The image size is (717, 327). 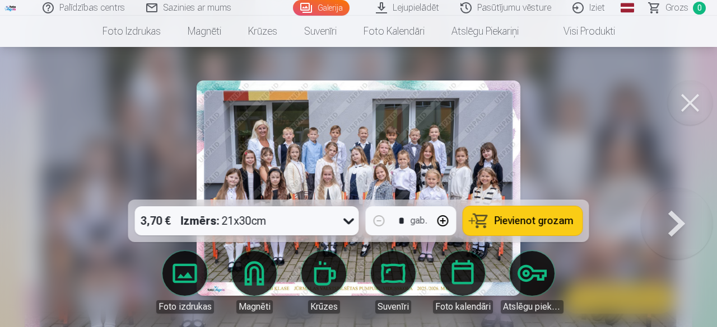 I want to click on span: Pievienot grozam, so click(x=534, y=221).